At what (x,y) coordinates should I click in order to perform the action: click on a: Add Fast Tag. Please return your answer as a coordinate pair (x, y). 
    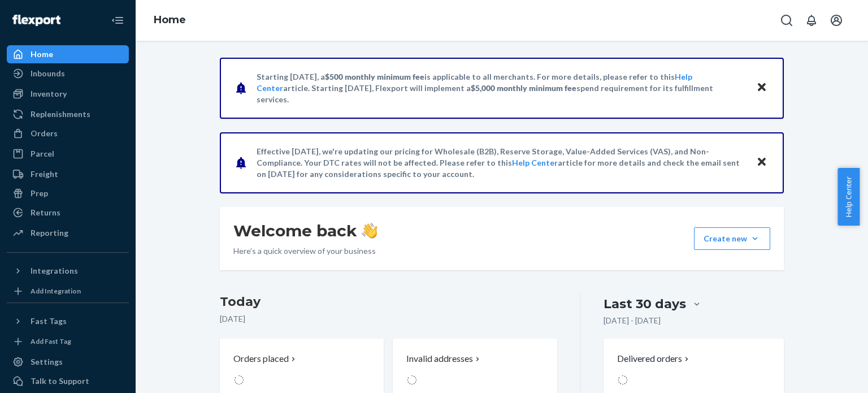
    Looking at the image, I should click on (68, 341).